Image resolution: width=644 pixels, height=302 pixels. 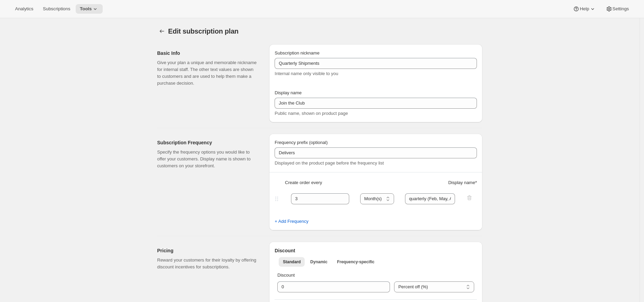 I want to click on span: Frequency-specific, so click(x=356, y=262).